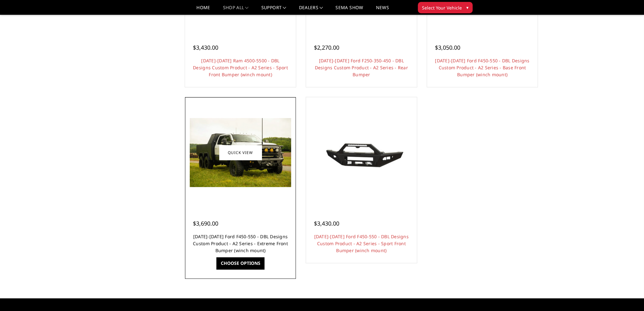 The width and height of the screenshot is (644, 311). Describe the element at coordinates (273, 10) in the screenshot. I see `a: Support` at that location.